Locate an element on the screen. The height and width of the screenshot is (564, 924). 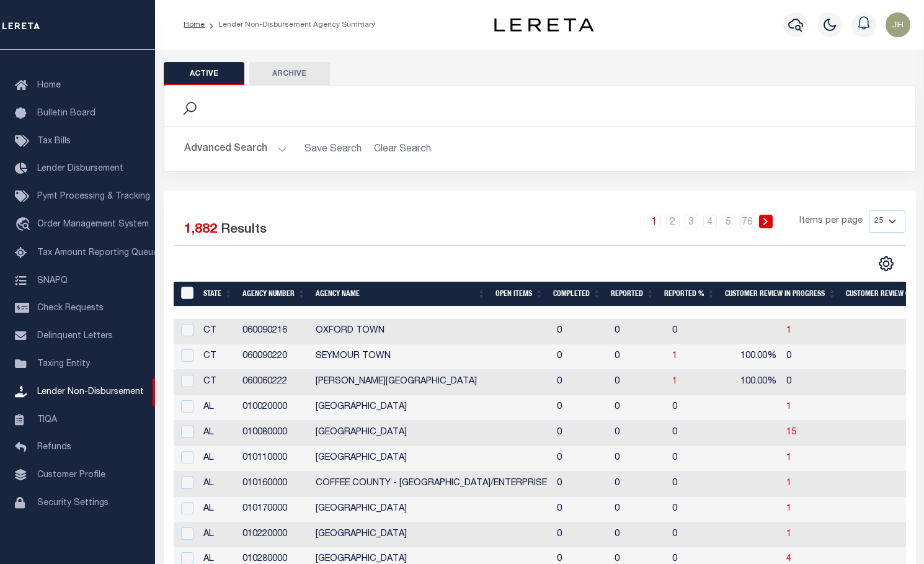
th: Open Items: activate to sort column ascending is located at coordinates (519, 294).